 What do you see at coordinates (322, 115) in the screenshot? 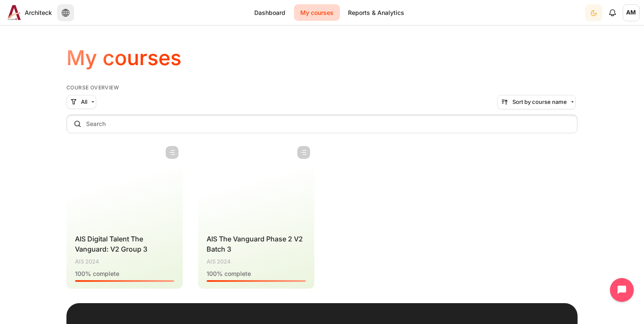
I see `div: Course overview controls` at bounding box center [322, 115].